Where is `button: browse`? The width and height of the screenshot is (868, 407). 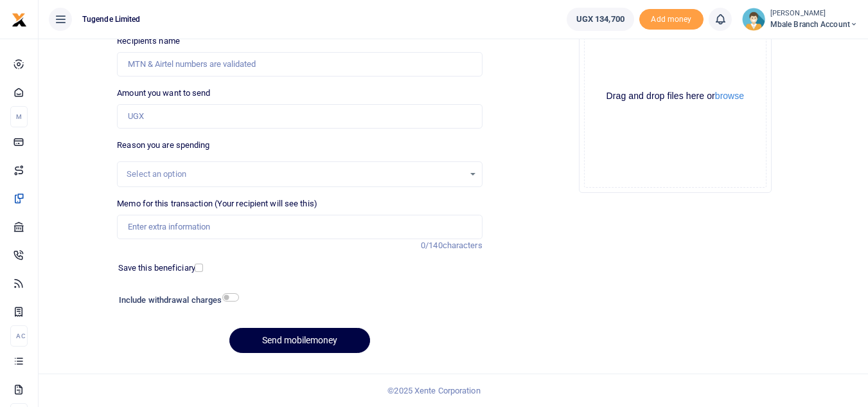
button: browse is located at coordinates (729, 95).